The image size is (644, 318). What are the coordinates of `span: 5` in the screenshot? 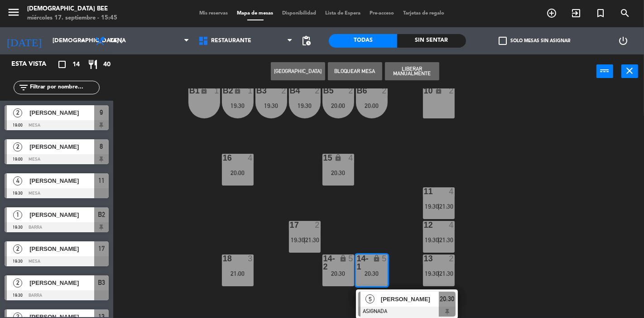 It's located at (370, 299).